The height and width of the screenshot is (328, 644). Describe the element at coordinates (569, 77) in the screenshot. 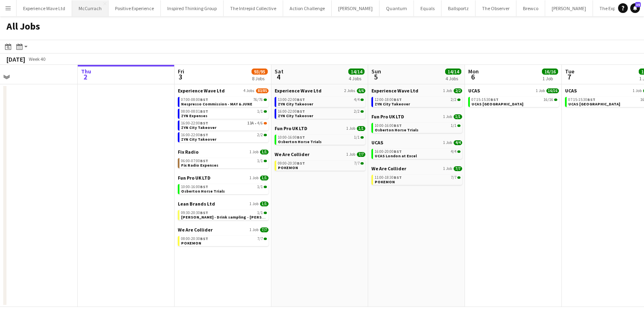

I see `span: 7` at that location.